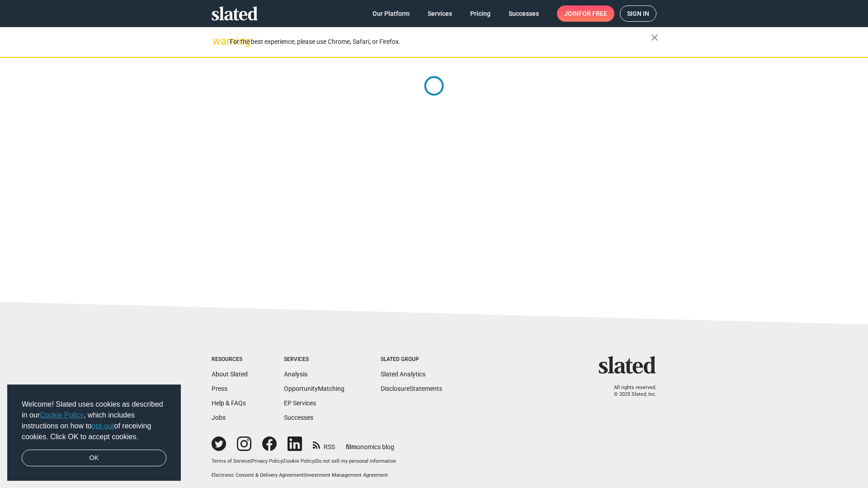 The width and height of the screenshot is (868, 488). I want to click on a: dismiss cookie message, so click(94, 458).